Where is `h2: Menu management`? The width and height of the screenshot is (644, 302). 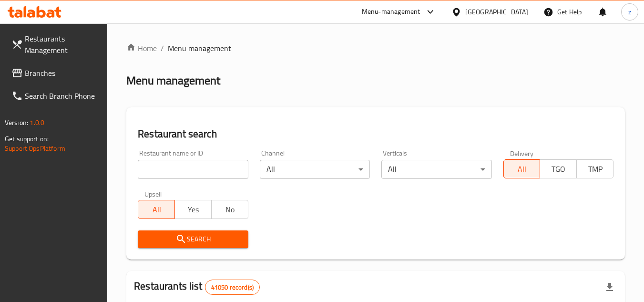
h2: Menu management is located at coordinates (173, 81).